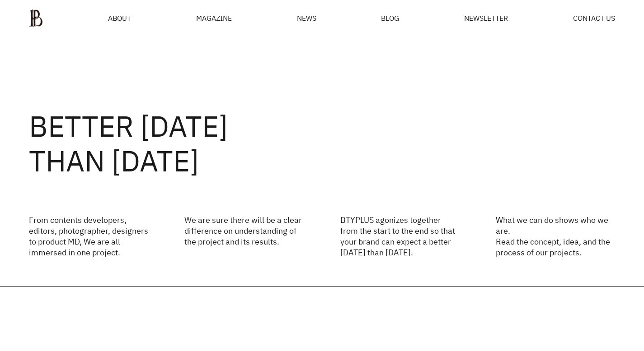 The width and height of the screenshot is (644, 351). Describe the element at coordinates (244, 236) in the screenshot. I see `p: We are sure there will be a clear difference on understanding of the project and its results.` at that location.